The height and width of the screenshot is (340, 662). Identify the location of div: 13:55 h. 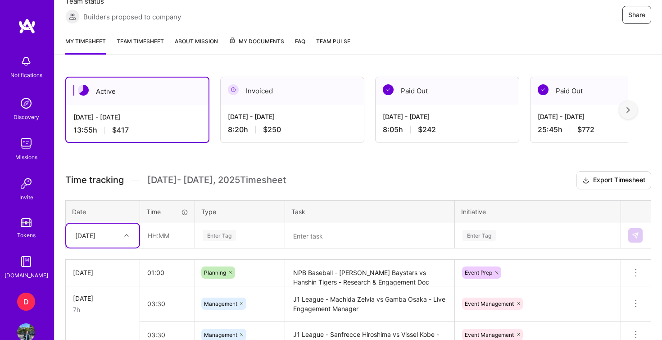
(137, 130).